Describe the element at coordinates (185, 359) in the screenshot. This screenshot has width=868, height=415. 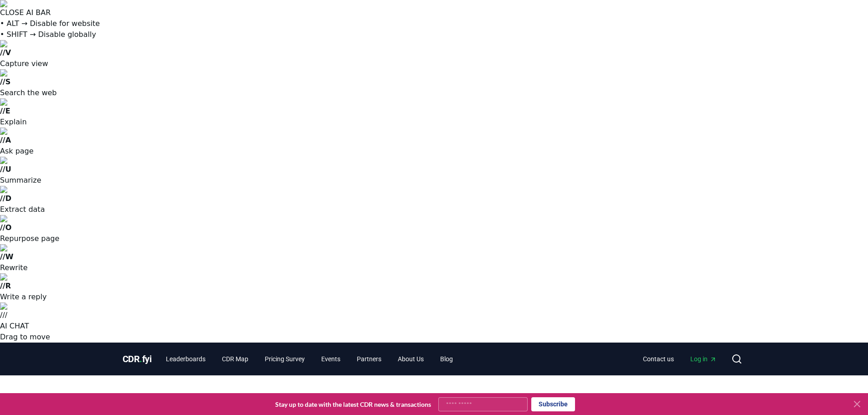
I see `a: Leaderboards` at that location.